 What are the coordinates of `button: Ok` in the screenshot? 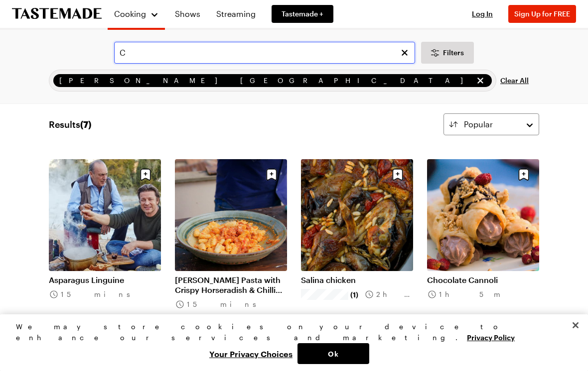 It's located at (333, 354).